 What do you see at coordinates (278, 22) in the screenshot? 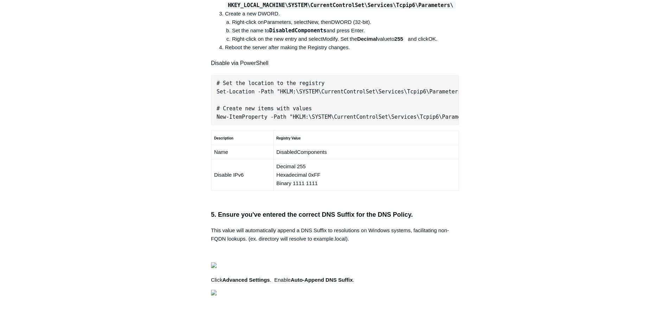
I see `span: Parameters` at bounding box center [278, 22].